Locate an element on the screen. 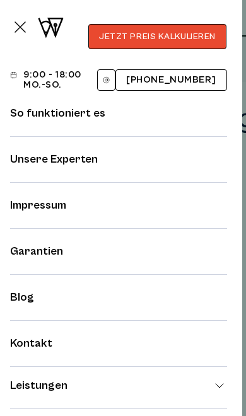 Image resolution: width=246 pixels, height=416 pixels. a: Garantien is located at coordinates (37, 251).